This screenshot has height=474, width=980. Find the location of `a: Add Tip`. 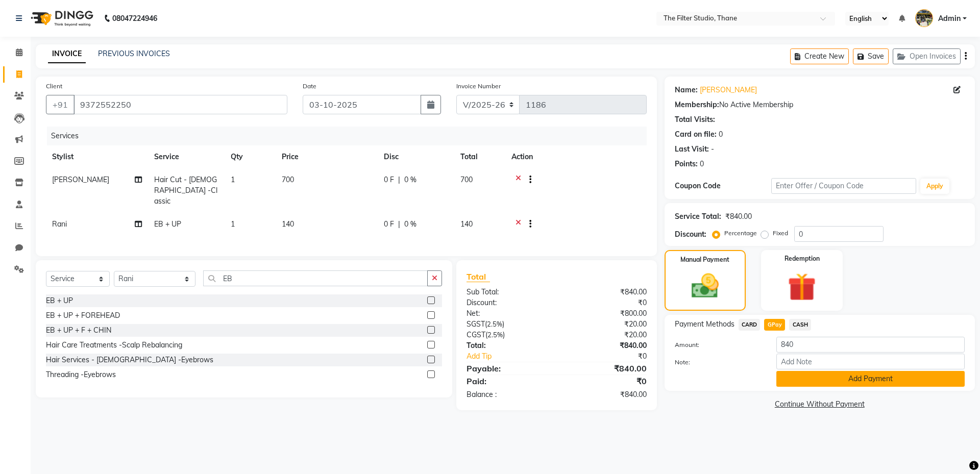

a: Add Tip is located at coordinates (515, 356).